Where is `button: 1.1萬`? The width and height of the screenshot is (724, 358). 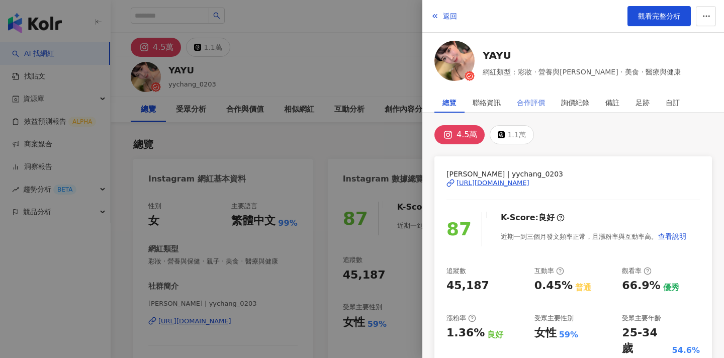
button: 1.1萬 is located at coordinates (511, 135).